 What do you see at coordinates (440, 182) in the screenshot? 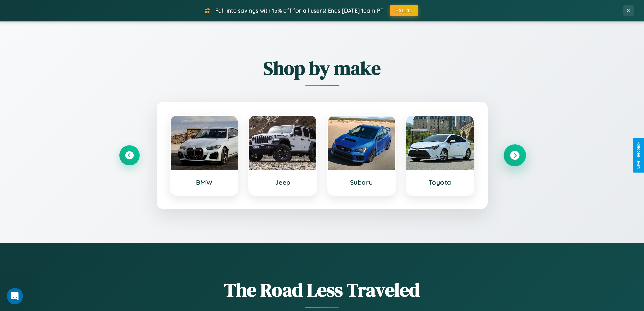
I see `h3: Toyota` at bounding box center [440, 182].